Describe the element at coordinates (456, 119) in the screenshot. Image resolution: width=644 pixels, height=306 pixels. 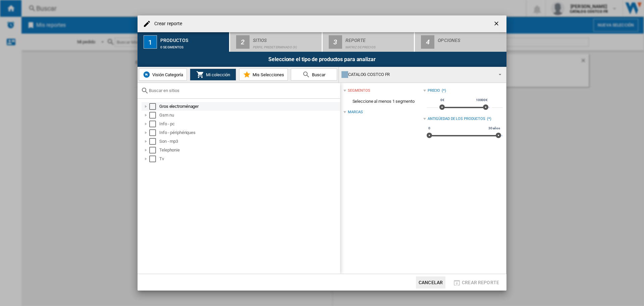
I see `div: Antigüedad de los productos` at that location.